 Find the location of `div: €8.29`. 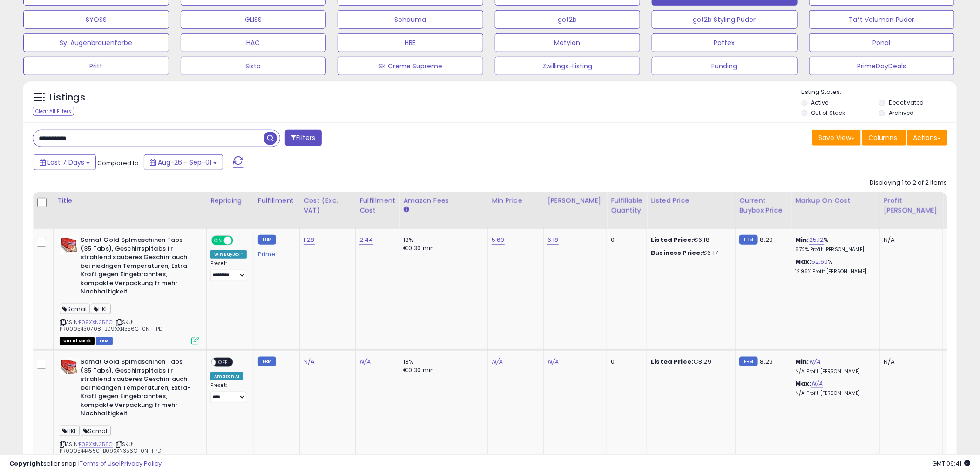

div: €8.29 is located at coordinates (690, 362).